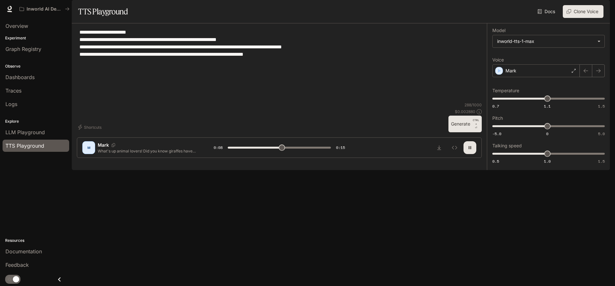  What do you see at coordinates (476, 122) in the screenshot?
I see `p: CTRL +` at bounding box center [476, 122].